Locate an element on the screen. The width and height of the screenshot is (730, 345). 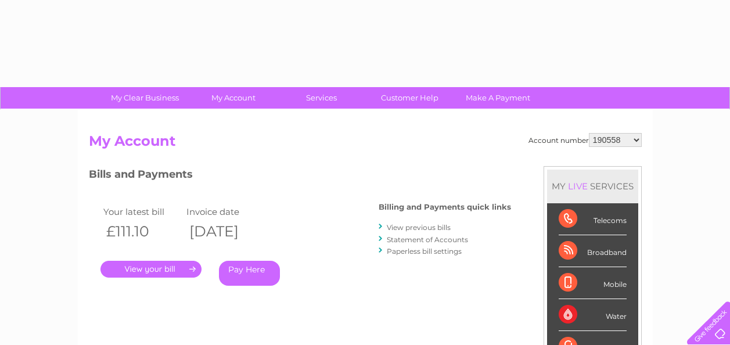
a: Pay Here is located at coordinates (249, 273).